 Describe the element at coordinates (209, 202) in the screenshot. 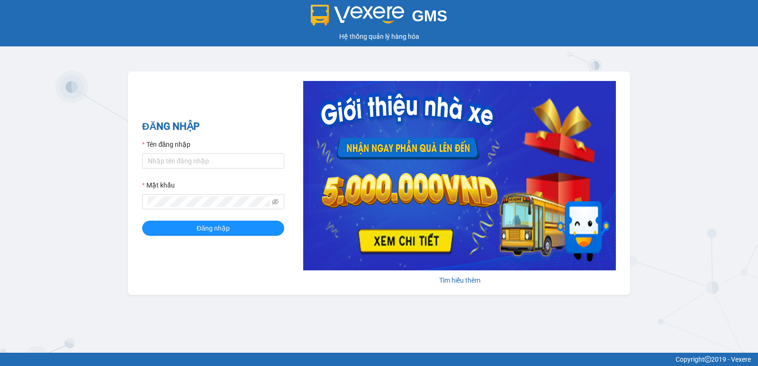

I see `input: Mật khẩu` at that location.